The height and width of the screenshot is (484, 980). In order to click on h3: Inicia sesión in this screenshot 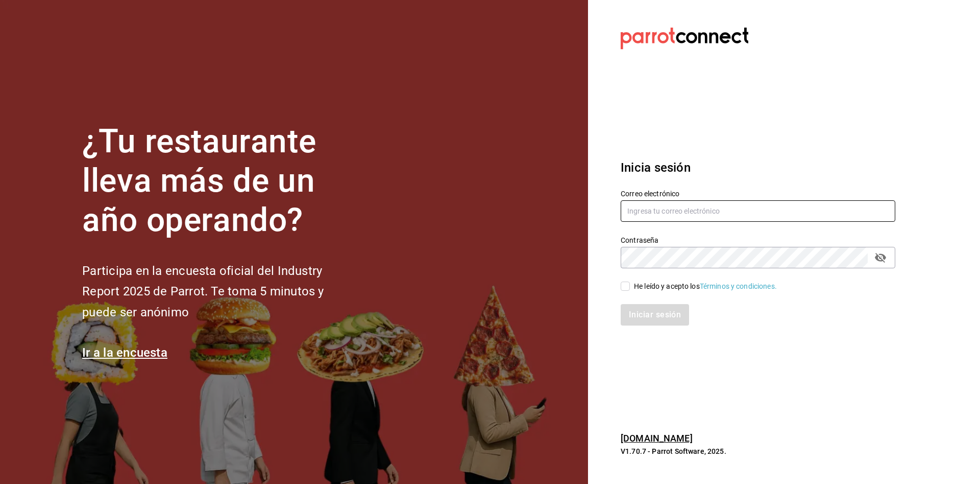, I will do `click(758, 168)`.